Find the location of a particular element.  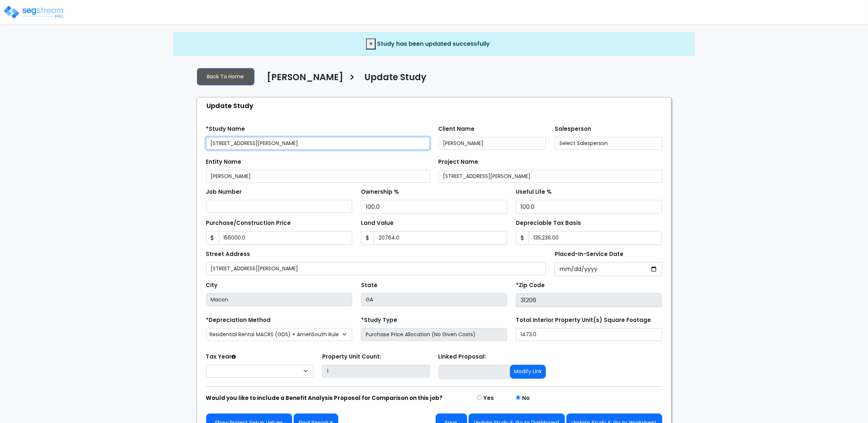

label: Land Value is located at coordinates (377, 223).